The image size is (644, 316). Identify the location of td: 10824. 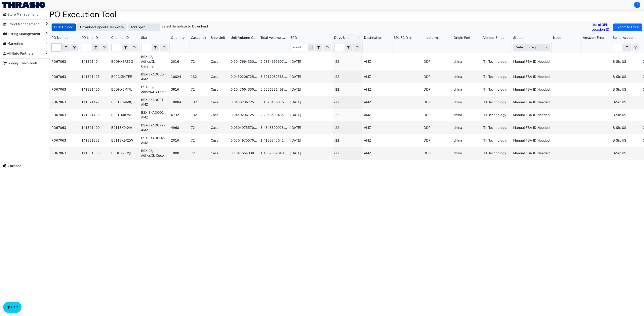
(180, 77).